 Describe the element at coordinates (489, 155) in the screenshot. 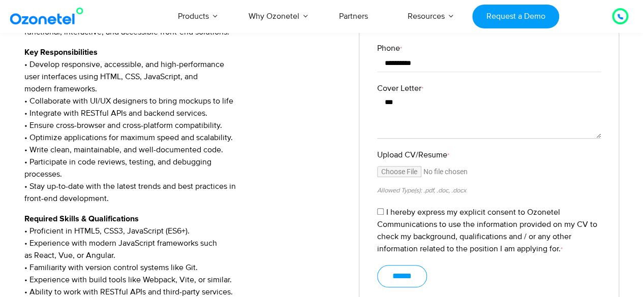

I see `label: Upload CV/Resume` at that location.